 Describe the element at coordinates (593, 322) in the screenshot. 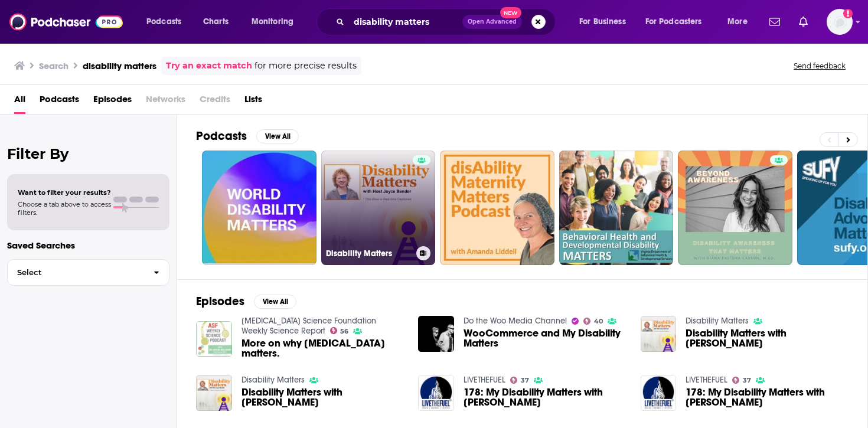

I see `a: 40` at that location.